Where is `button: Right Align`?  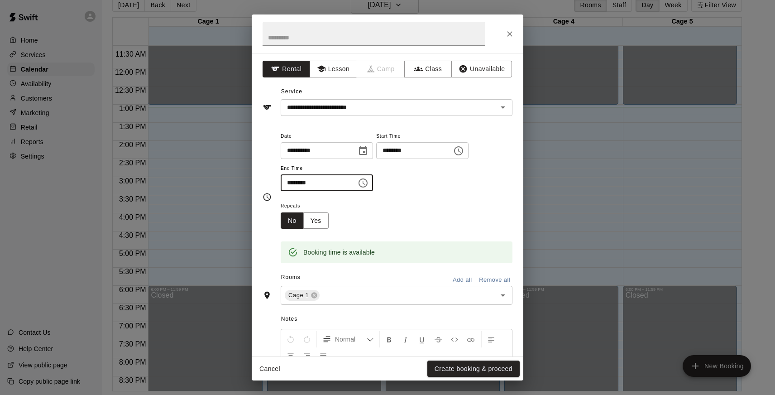
button: Right Align is located at coordinates (307, 355).